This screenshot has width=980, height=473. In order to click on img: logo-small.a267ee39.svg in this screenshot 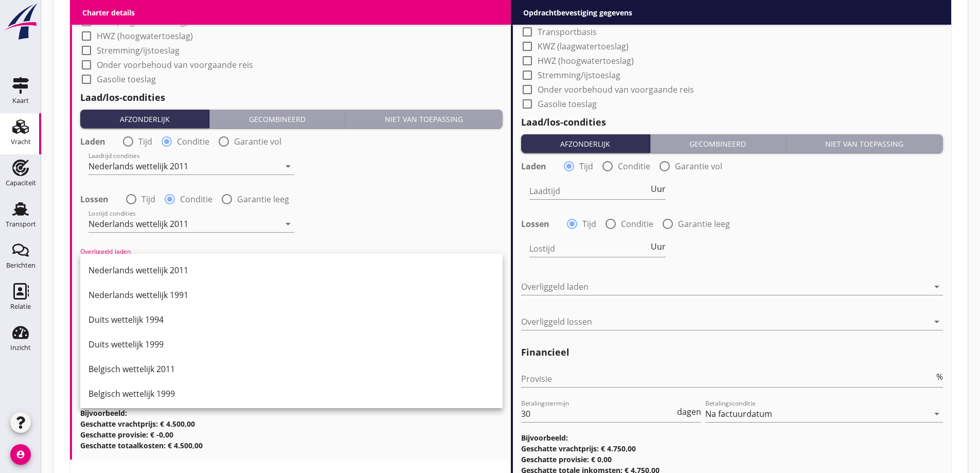, I will do `click(21, 22)`.